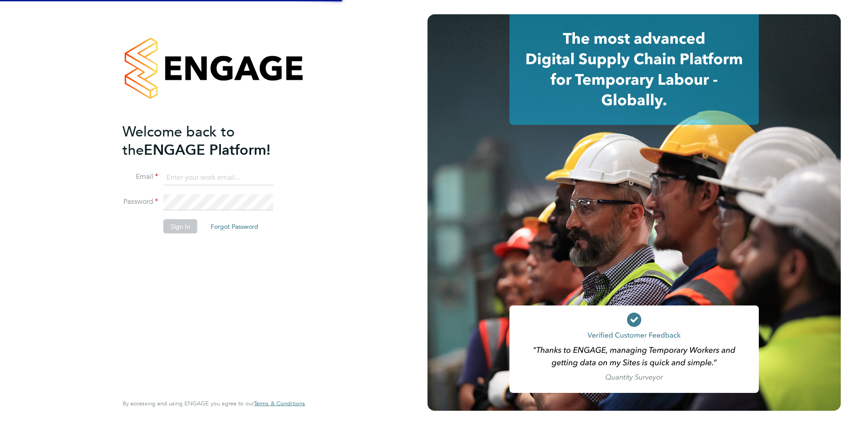 The width and height of the screenshot is (855, 425). Describe the element at coordinates (279, 403) in the screenshot. I see `span: Terms & Conditions` at that location.